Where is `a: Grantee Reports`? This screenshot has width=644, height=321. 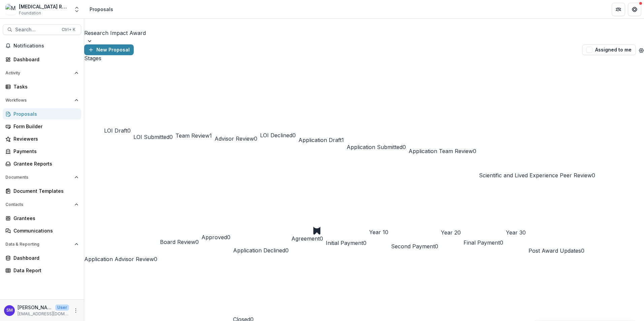
a: Grantee Reports is located at coordinates (42, 164).